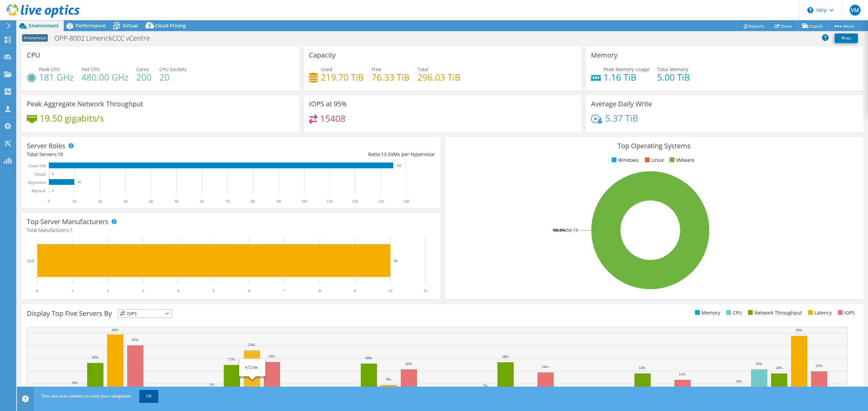 This screenshot has height=411, width=868. What do you see at coordinates (846, 39) in the screenshot?
I see `a: Print` at bounding box center [846, 39].